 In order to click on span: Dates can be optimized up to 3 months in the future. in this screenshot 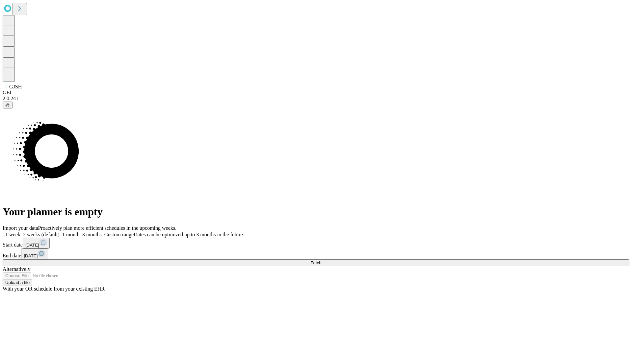, I will do `click(189, 235)`.